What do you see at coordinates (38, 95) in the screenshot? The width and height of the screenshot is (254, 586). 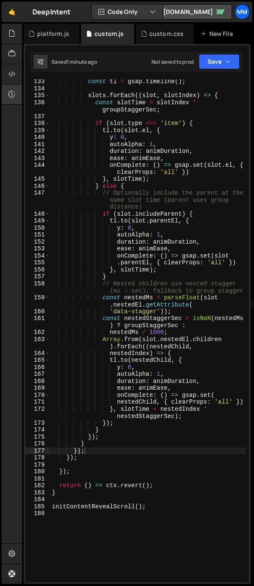 I see `div: 135` at bounding box center [38, 95].